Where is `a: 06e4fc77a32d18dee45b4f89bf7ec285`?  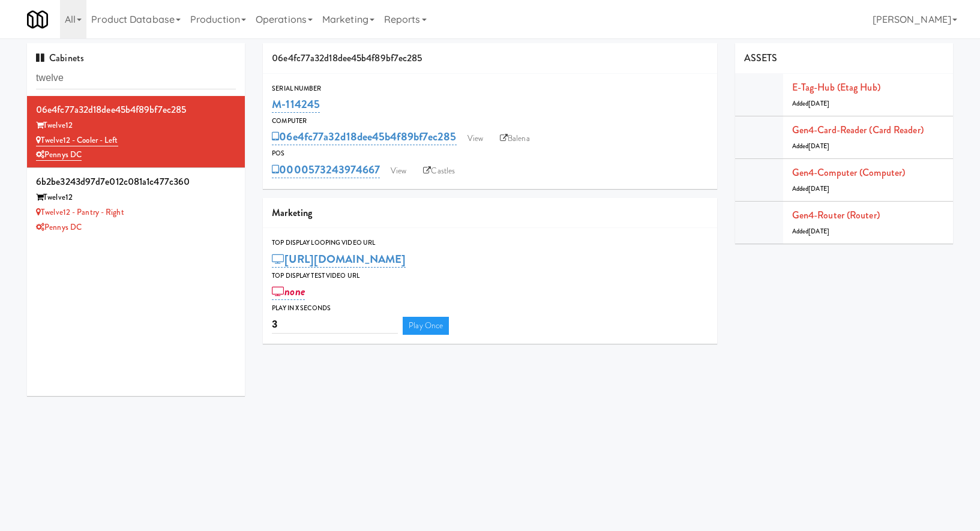 a: 06e4fc77a32d18dee45b4f89bf7ec285 is located at coordinates (363, 137).